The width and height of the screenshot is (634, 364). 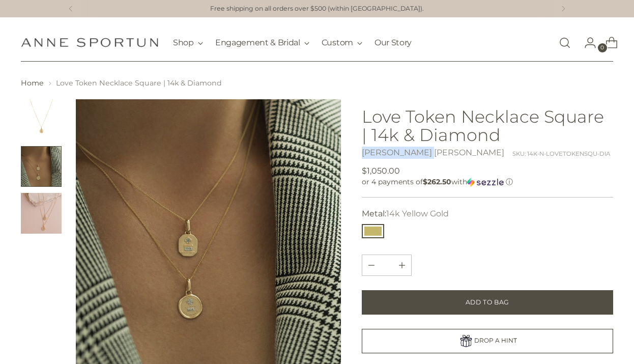 I want to click on button: Add to Bag, so click(x=488, y=303).